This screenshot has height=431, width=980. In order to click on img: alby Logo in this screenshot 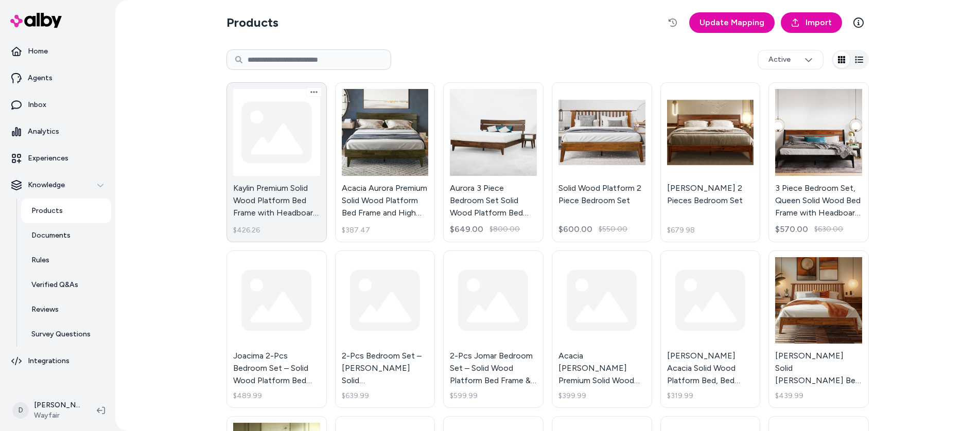, I will do `click(36, 20)`.